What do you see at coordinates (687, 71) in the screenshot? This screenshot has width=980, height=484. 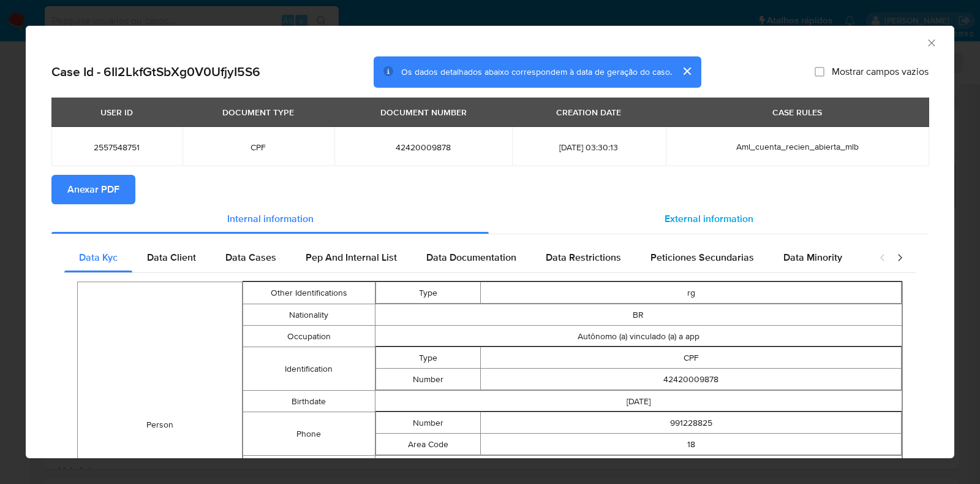 I see `button: cerrar` at bounding box center [687, 71].